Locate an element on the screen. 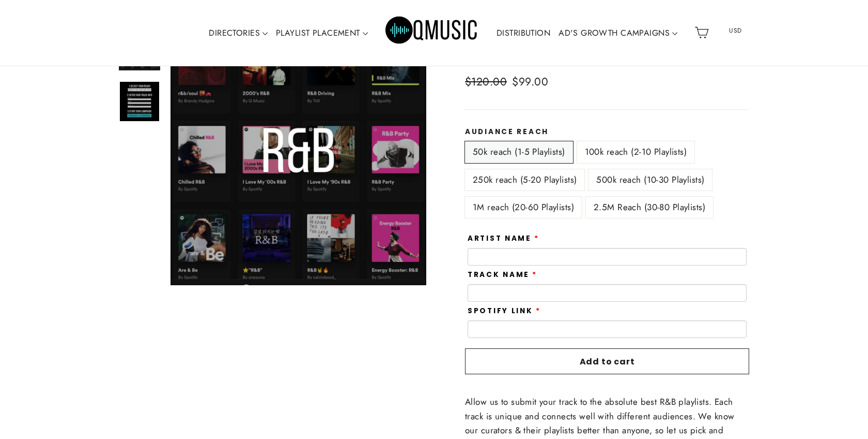 This screenshot has width=868, height=439. a: PLAYLIST PLACEMENT is located at coordinates (322, 33).